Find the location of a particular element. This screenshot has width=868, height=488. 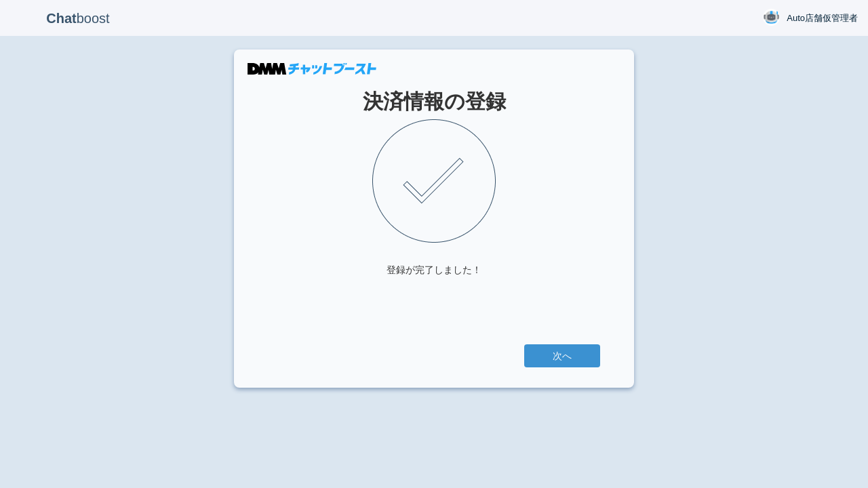

a: 次へ is located at coordinates (562, 356).